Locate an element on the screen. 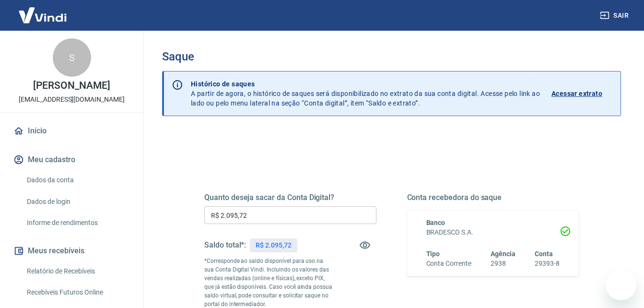 This screenshot has width=644, height=308. h5: Saldo total*: is located at coordinates (225, 245).